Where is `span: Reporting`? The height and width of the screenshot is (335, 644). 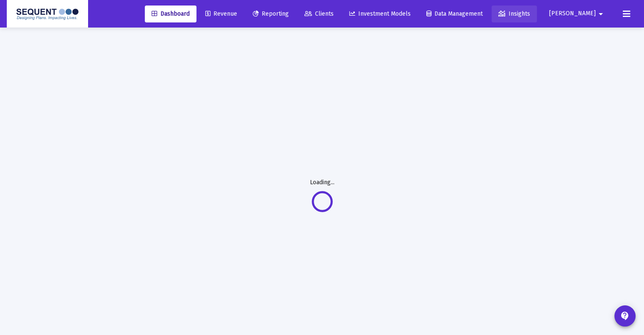 span: Reporting is located at coordinates (271, 14).